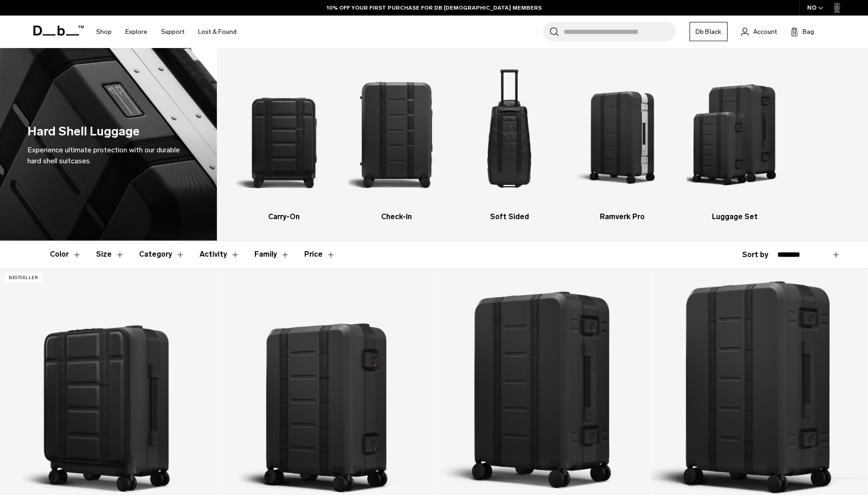  Describe the element at coordinates (509, 142) in the screenshot. I see `li: 3 / 5` at that location.